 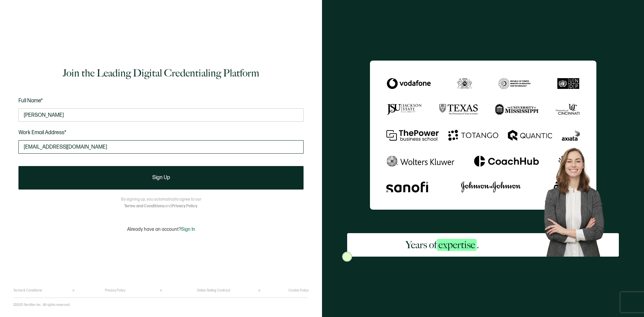 What do you see at coordinates (578, 199) in the screenshot?
I see `img: Sertifier Signup - Years of <span class="strong-h">expertise</span>. Hero` at bounding box center [578, 199].